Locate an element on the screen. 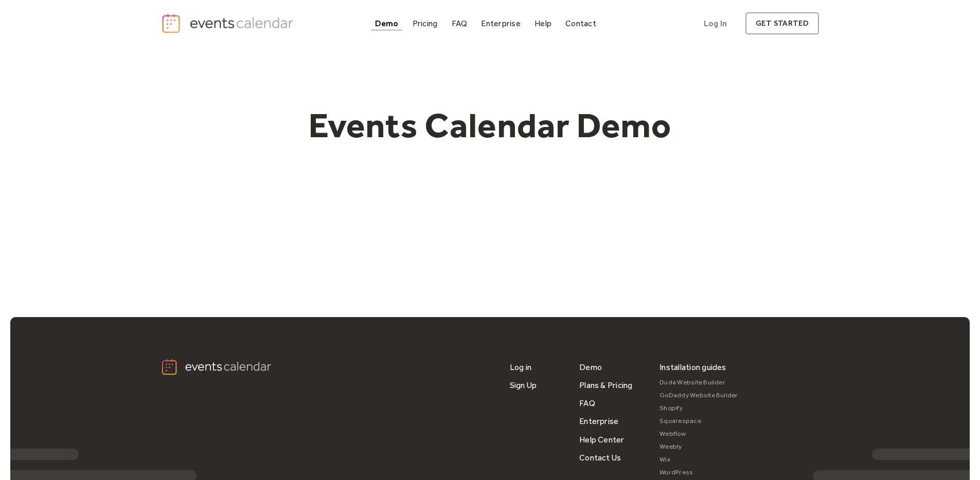 Image resolution: width=980 pixels, height=480 pixels. a: Contact Us is located at coordinates (599, 457).